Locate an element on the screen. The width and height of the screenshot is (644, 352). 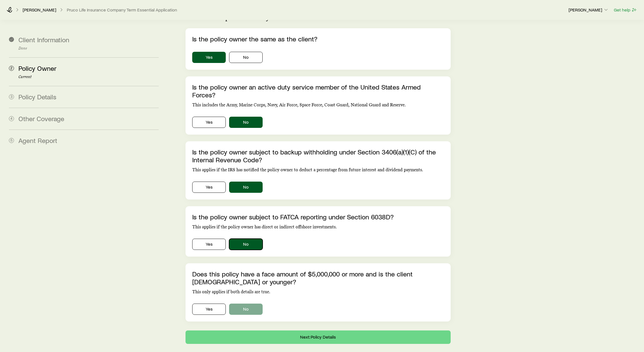
p: Is the policy owner subject to FATCA reporting under Section 6038D? is located at coordinates (318, 217).